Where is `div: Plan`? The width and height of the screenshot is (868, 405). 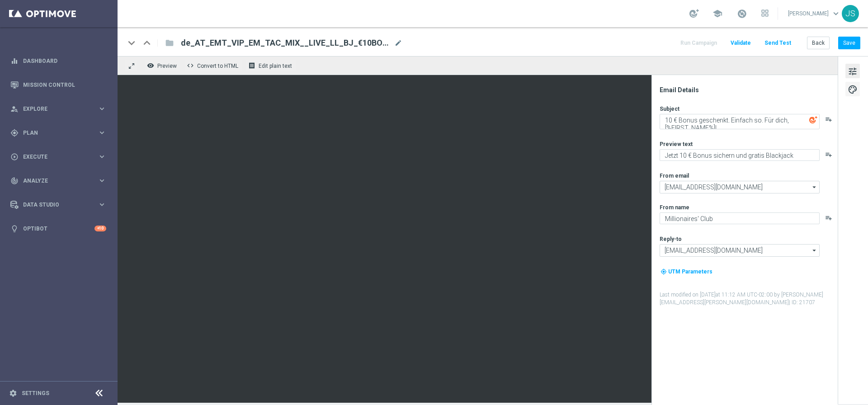
div: Plan is located at coordinates (54, 133).